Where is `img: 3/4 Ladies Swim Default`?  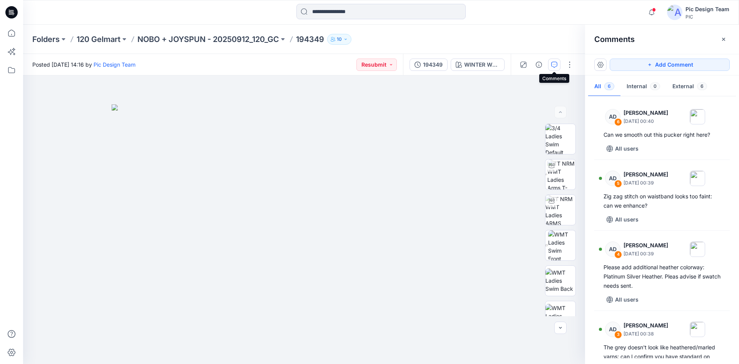
img: 3/4 Ladies Swim Default is located at coordinates (561, 139).